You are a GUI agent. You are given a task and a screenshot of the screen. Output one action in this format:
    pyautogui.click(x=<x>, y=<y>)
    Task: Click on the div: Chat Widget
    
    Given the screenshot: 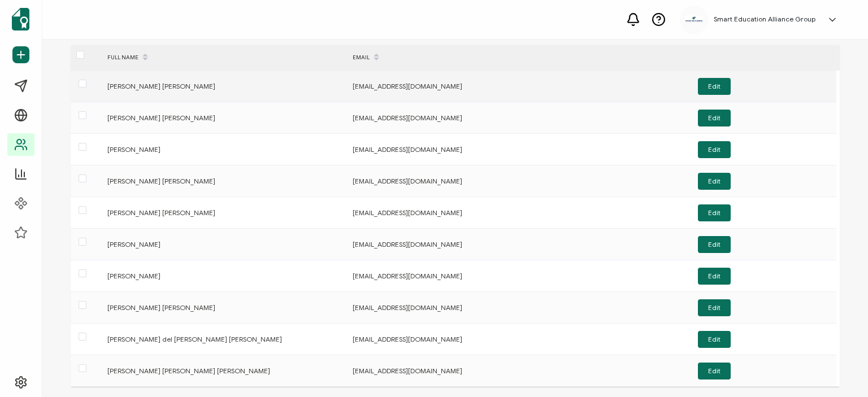 What is the action you would take?
    pyautogui.click(x=839, y=370)
    